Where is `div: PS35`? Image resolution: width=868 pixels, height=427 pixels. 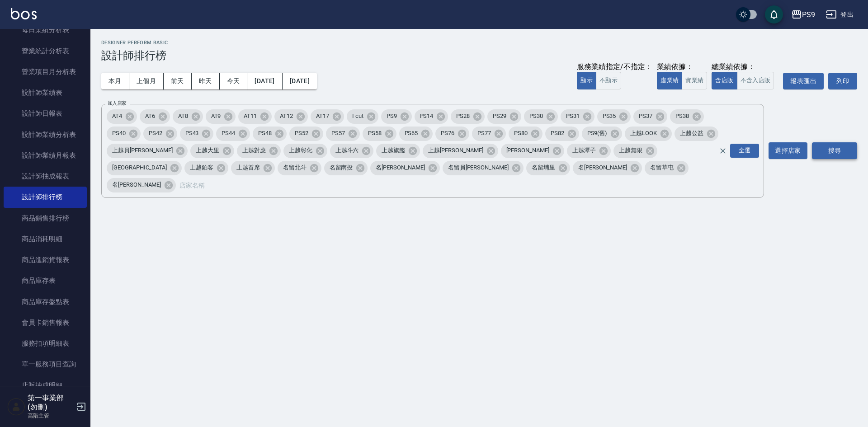 div: PS35 is located at coordinates (614, 117).